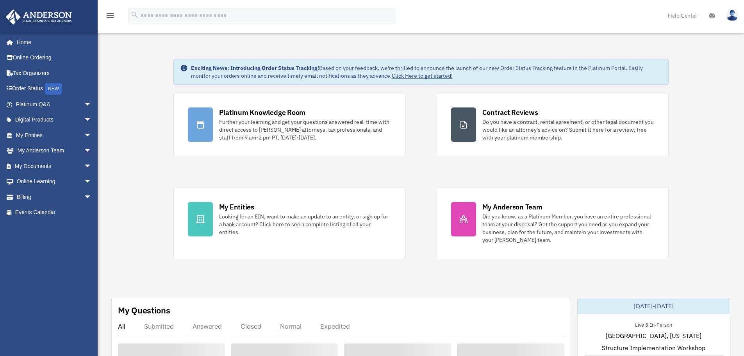 The height and width of the screenshot is (356, 744). Describe the element at coordinates (54, 213) in the screenshot. I see `a: Events Calendar` at that location.